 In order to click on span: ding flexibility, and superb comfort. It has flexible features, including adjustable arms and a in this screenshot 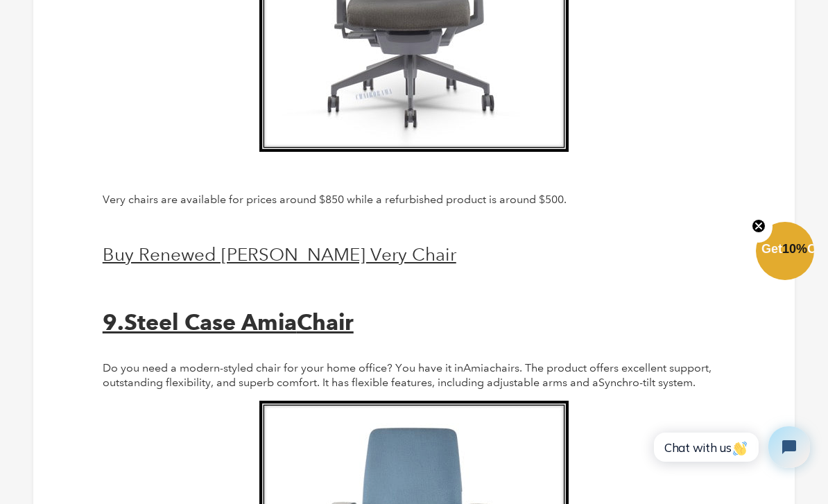, I will do `click(369, 382)`.